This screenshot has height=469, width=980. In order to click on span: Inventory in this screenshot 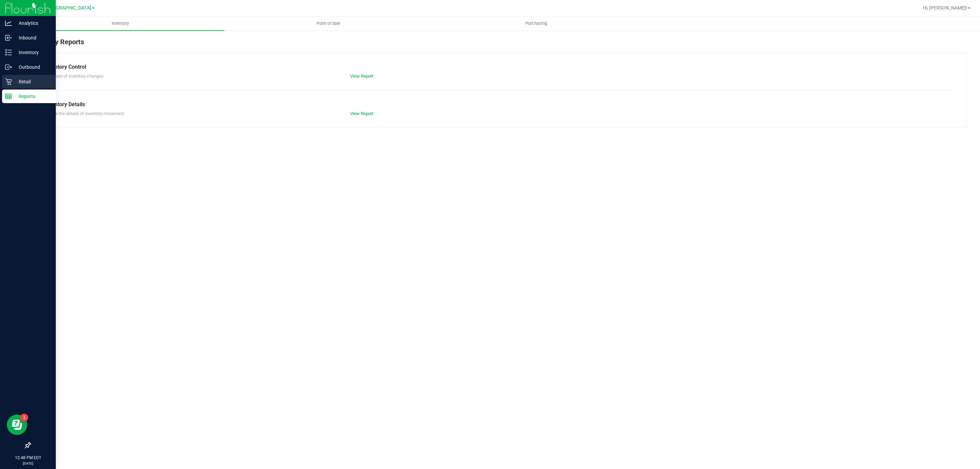, I will do `click(120, 24)`.